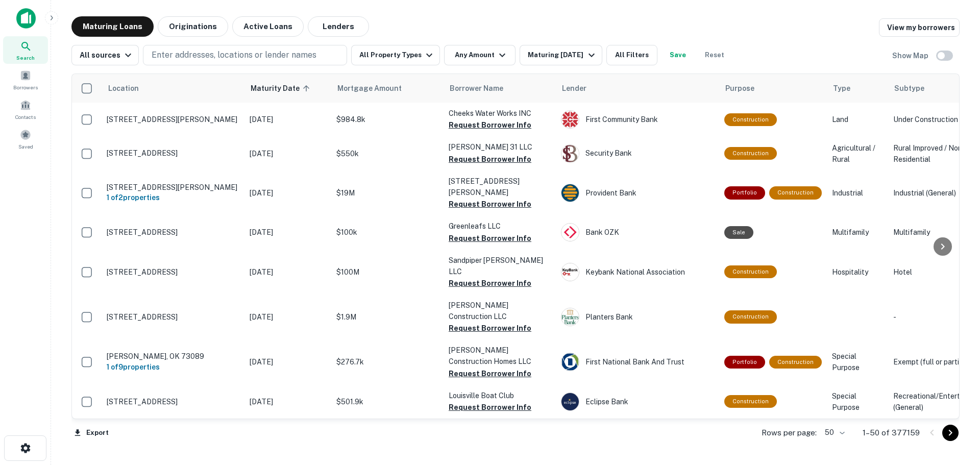  What do you see at coordinates (288, 88) in the screenshot?
I see `th: Maturity Date` at bounding box center [288, 88].